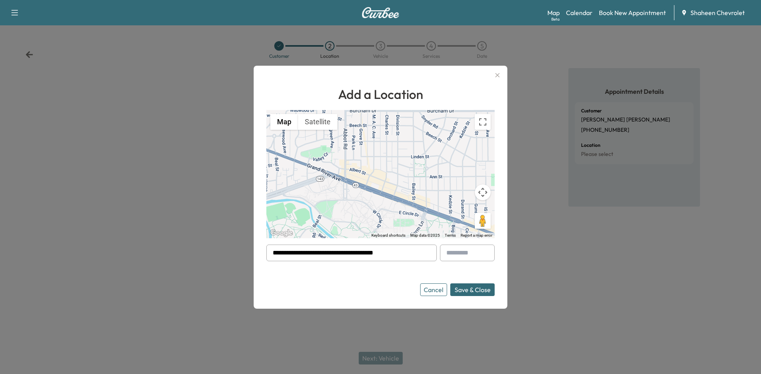 The width and height of the screenshot is (761, 374). Describe the element at coordinates (433, 290) in the screenshot. I see `button: Cancel` at that location.